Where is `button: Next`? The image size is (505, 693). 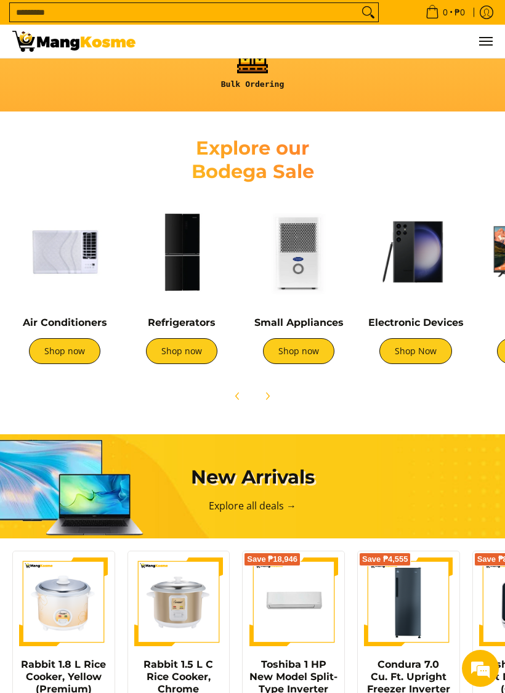
button: Next is located at coordinates (268, 396).